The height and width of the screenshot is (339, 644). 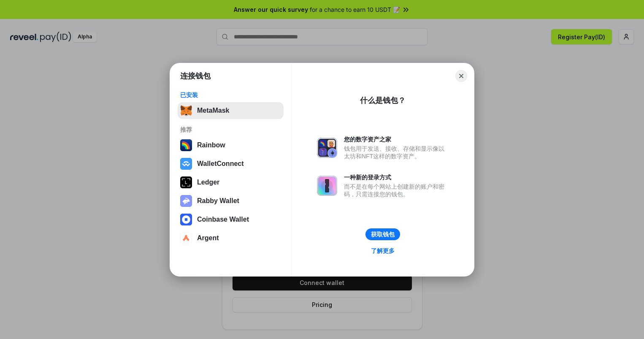 What do you see at coordinates (396, 190) in the screenshot?
I see `div: 而不是在每个网站上创建新的账户和密码，只需连接您的钱包。` at bounding box center [396, 190].